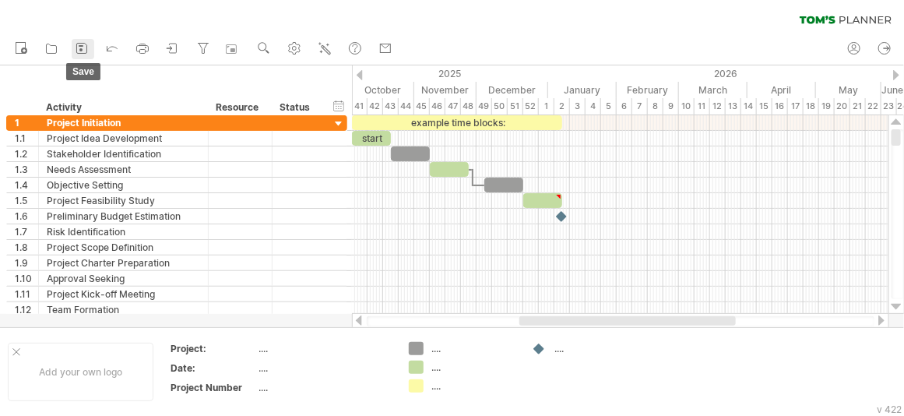 The width and height of the screenshot is (904, 416). Describe the element at coordinates (26, 153) in the screenshot. I see `div: 1.2` at that location.